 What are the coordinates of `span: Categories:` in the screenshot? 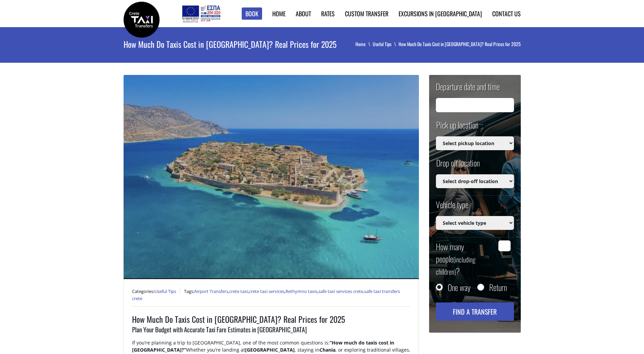 It's located at (156, 291).